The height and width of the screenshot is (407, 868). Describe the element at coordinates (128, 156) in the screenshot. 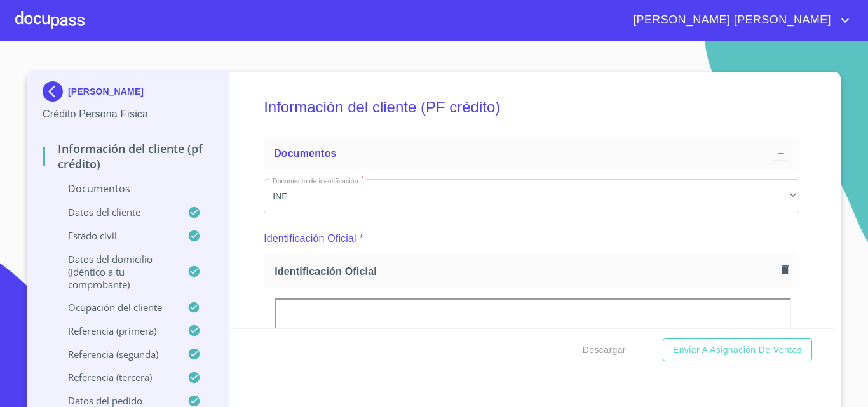

I see `p: Información del cliente (PF crédito)` at that location.